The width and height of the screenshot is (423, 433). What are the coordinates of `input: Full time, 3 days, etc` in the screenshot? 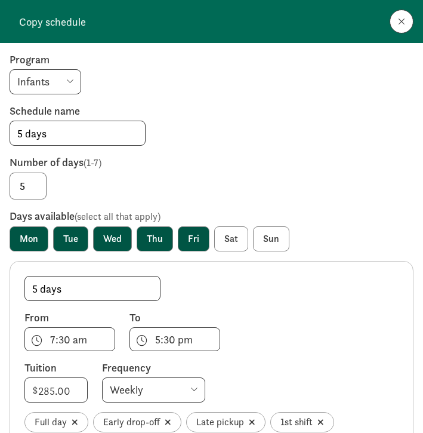 It's located at (78, 133).